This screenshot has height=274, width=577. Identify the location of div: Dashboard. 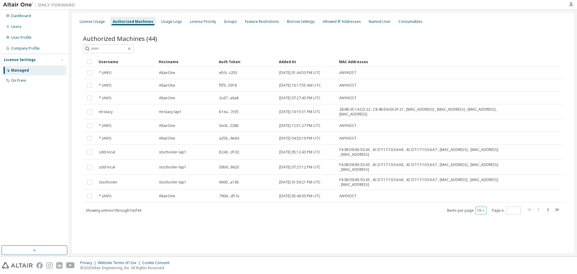
(21, 16).